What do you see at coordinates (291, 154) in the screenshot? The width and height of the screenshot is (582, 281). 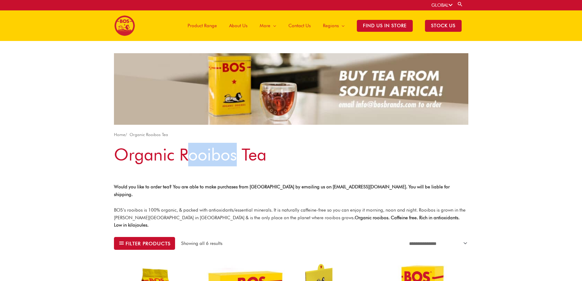 I see `h1: Organic Rooibos Tea` at bounding box center [291, 154].